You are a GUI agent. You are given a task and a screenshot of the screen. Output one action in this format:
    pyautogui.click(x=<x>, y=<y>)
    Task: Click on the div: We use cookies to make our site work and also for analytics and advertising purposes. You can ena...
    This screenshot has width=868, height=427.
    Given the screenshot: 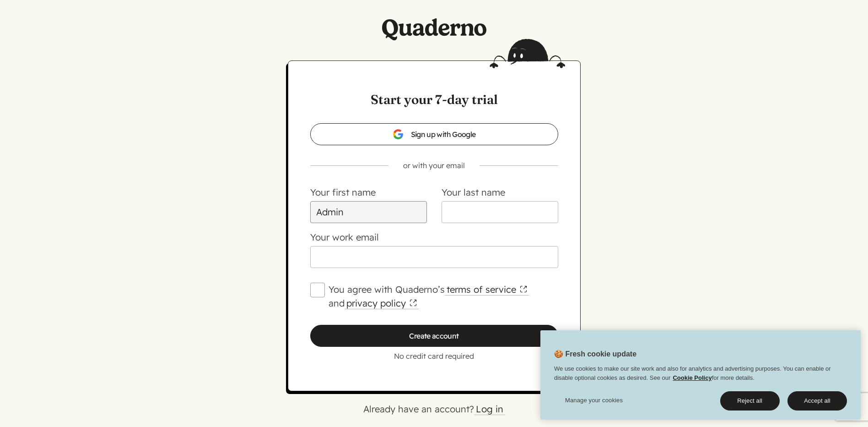 What is the action you would take?
    pyautogui.click(x=701, y=375)
    